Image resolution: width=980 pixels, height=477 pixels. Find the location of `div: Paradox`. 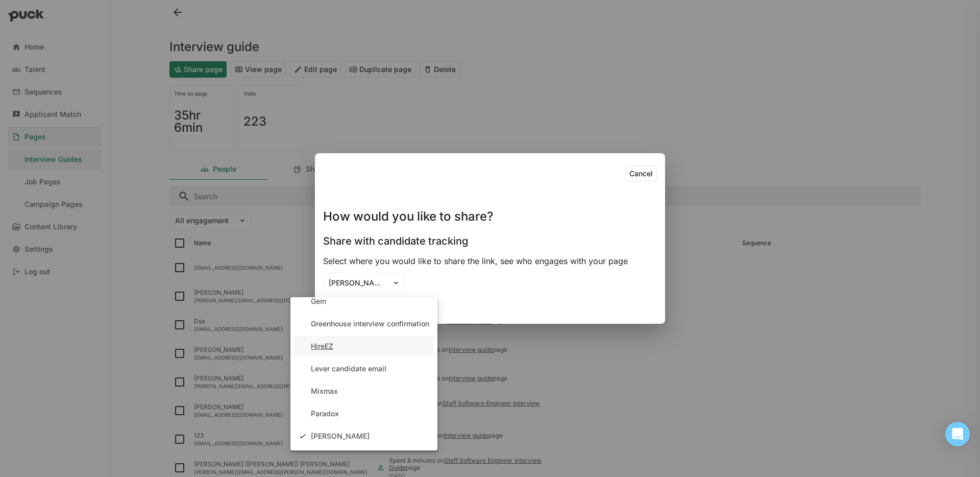

div: Paradox is located at coordinates (325, 413).